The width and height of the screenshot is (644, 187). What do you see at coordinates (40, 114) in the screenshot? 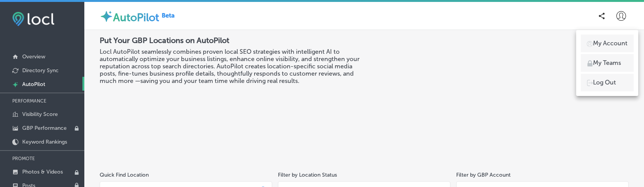
I see `p: Visibility Score` at bounding box center [40, 114].